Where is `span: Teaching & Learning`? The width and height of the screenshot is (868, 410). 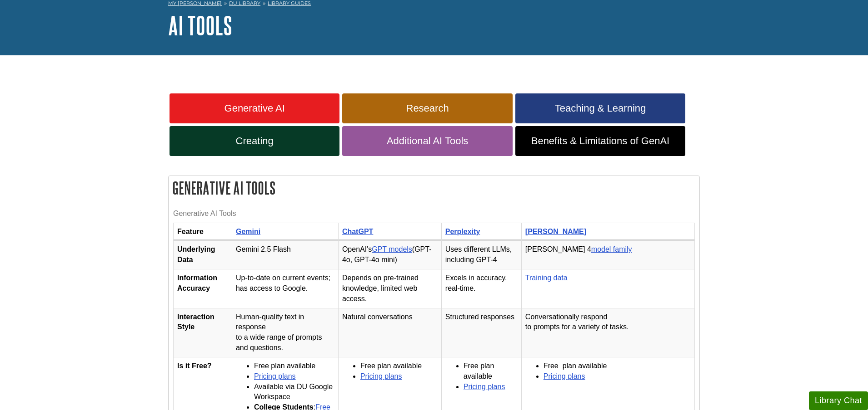 span: Teaching & Learning is located at coordinates (600, 108).